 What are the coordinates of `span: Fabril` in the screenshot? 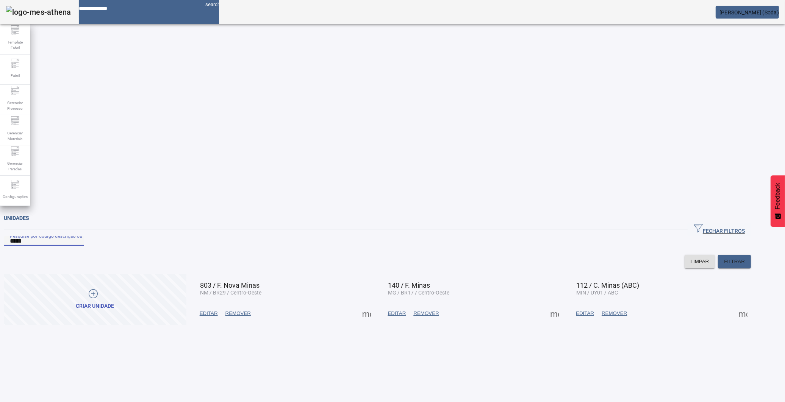 It's located at (15, 75).